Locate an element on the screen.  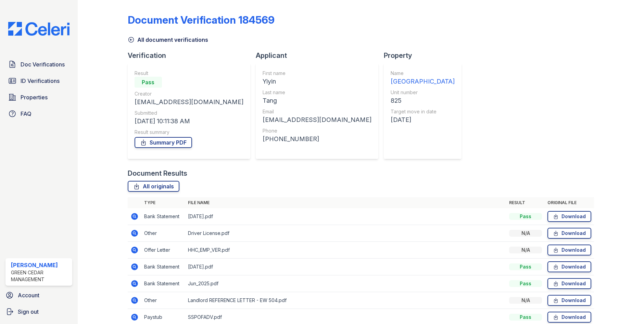
div: Last name is located at coordinates (317, 92).